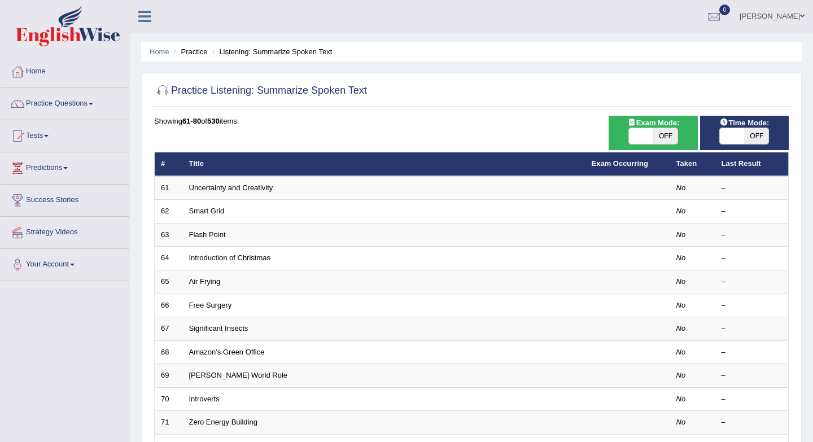 The height and width of the screenshot is (442, 813). Describe the element at coordinates (169, 399) in the screenshot. I see `td: 70` at that location.